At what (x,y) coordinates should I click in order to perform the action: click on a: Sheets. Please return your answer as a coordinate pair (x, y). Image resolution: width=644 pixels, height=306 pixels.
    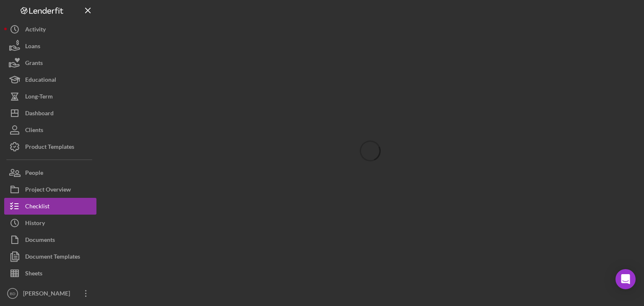
    Looking at the image, I should click on (51, 274).